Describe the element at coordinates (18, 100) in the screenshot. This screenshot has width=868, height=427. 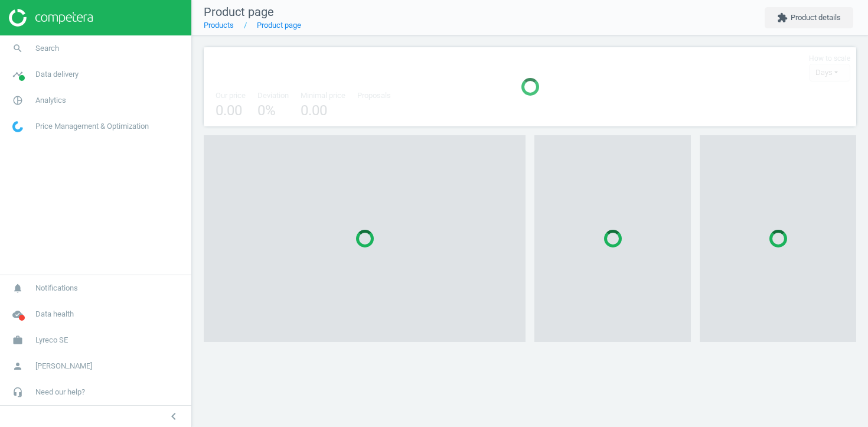
I see `i: pie_chart_outlined` at that location.